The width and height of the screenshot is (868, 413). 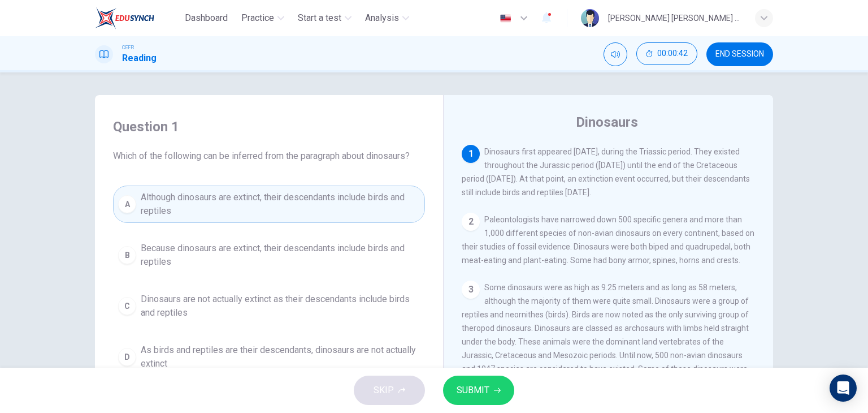 What do you see at coordinates (128, 48) in the screenshot?
I see `span: CEFR` at bounding box center [128, 48].